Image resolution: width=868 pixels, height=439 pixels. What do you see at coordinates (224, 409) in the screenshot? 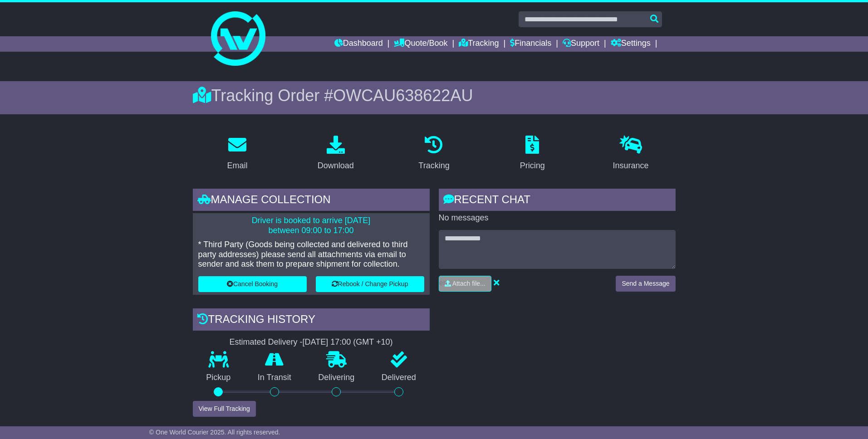
I see `button: View Full Tracking` at bounding box center [224, 409].